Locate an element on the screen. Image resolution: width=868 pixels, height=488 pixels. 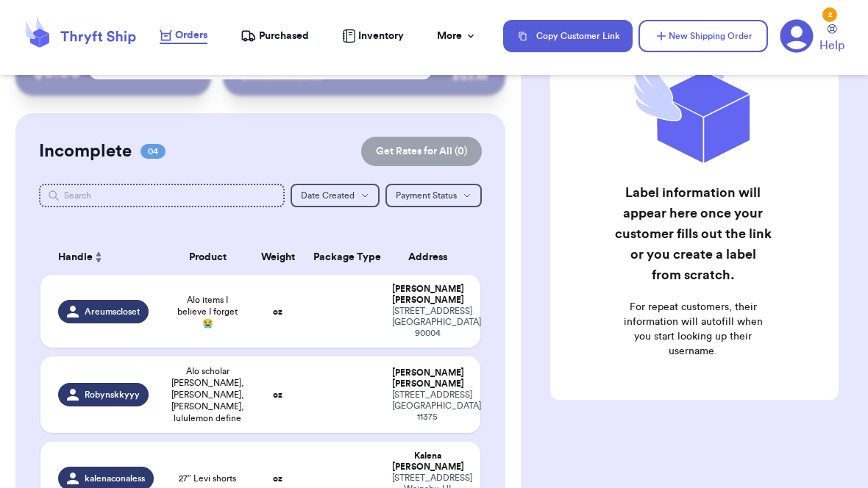
a: Help is located at coordinates (832, 39).